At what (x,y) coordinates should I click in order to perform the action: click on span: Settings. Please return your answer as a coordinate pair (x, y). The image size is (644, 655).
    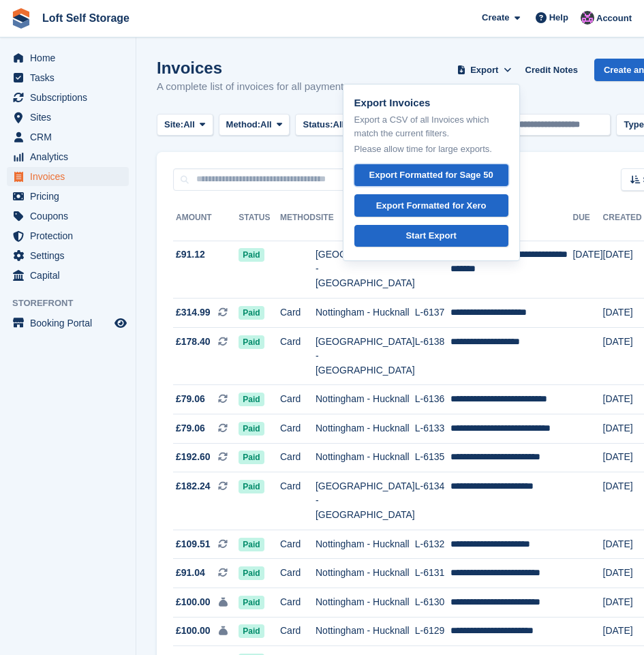
    Looking at the image, I should click on (71, 255).